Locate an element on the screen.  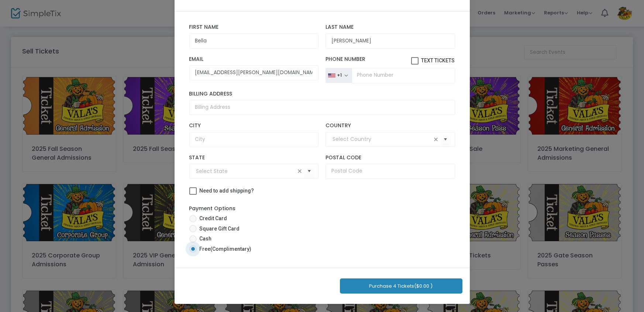
span: ($0.00 ) is located at coordinates (424, 286).